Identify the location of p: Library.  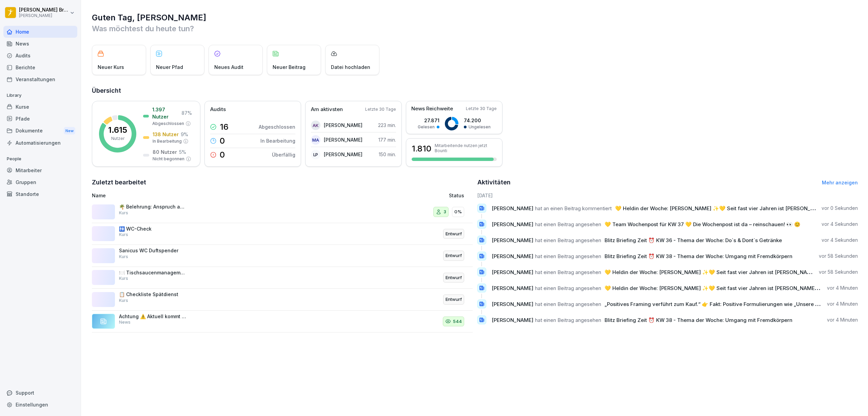
(40, 96).